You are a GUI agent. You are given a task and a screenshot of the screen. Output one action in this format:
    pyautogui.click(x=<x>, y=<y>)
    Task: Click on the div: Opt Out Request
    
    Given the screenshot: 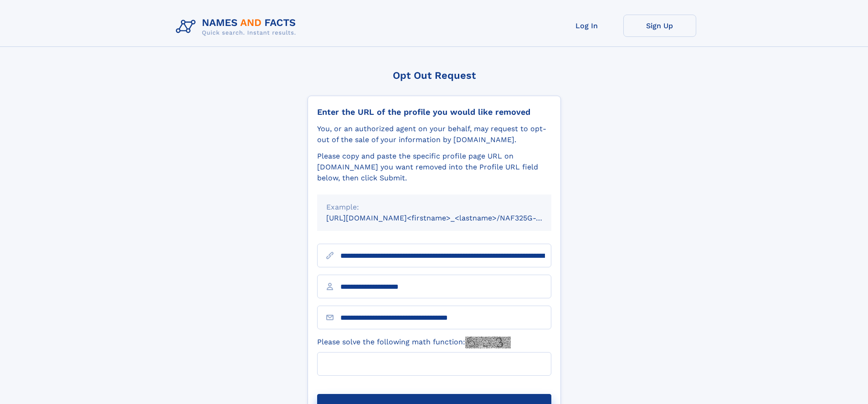 What is the action you would take?
    pyautogui.click(x=434, y=75)
    